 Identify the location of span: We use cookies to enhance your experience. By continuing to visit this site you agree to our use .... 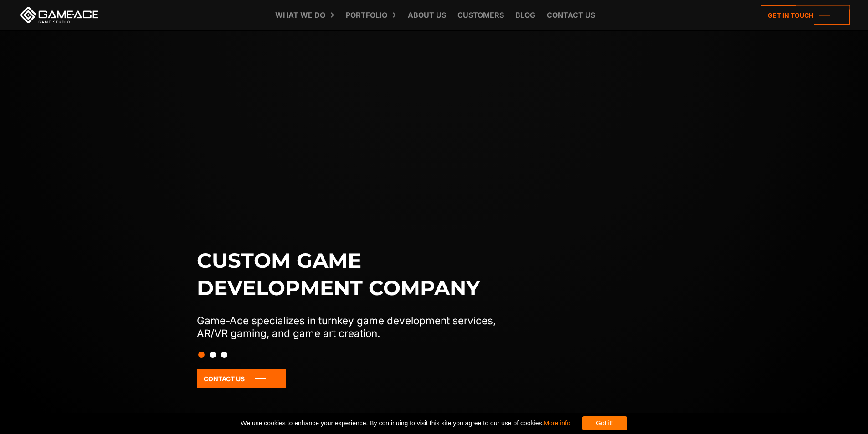
(405, 423).